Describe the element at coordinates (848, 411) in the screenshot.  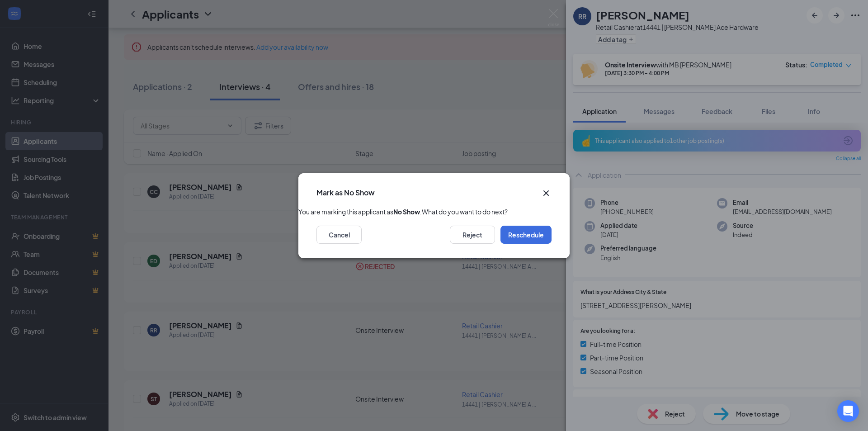
I see `div: Open Intercom Messenger` at that location.